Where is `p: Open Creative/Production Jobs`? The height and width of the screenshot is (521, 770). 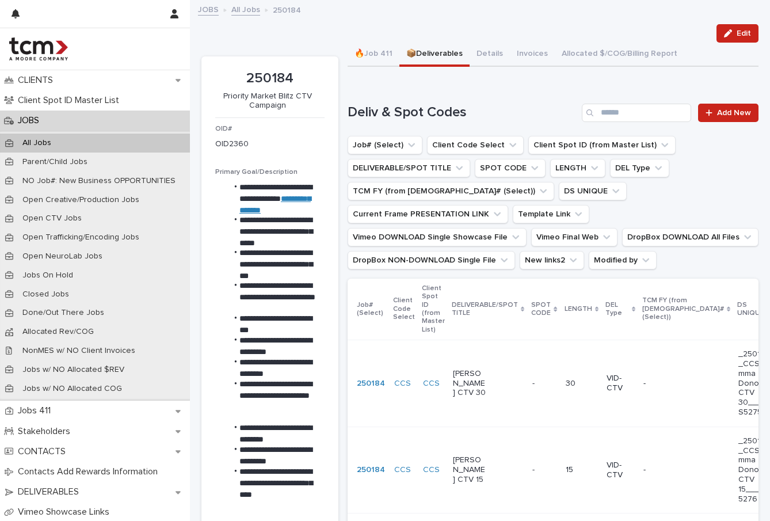
p: Open Creative/Production Jobs is located at coordinates (81, 200).